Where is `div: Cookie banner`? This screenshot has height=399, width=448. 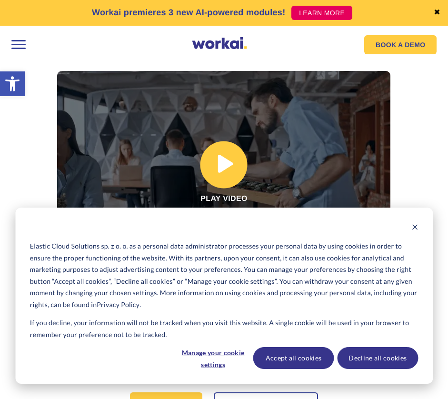
div: Cookie banner is located at coordinates (224, 296).